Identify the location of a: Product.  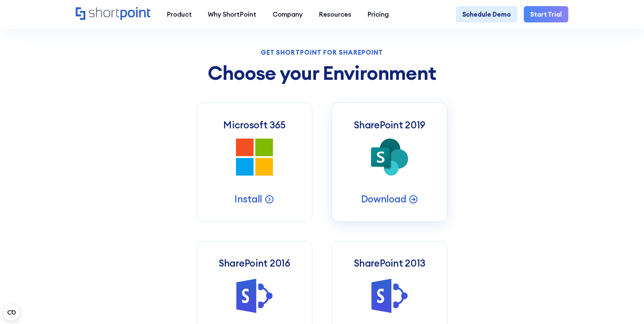
(179, 14).